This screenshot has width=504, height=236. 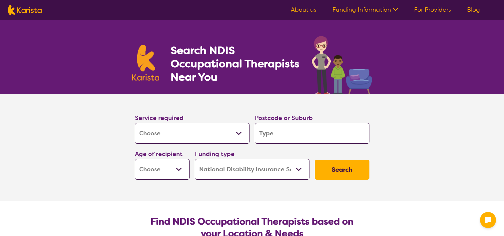 What do you see at coordinates (284, 118) in the screenshot?
I see `label: Postcode or Suburb` at bounding box center [284, 118].